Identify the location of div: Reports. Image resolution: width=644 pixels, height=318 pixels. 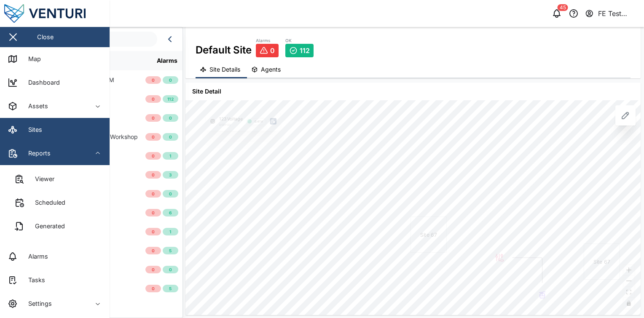
(36, 153).